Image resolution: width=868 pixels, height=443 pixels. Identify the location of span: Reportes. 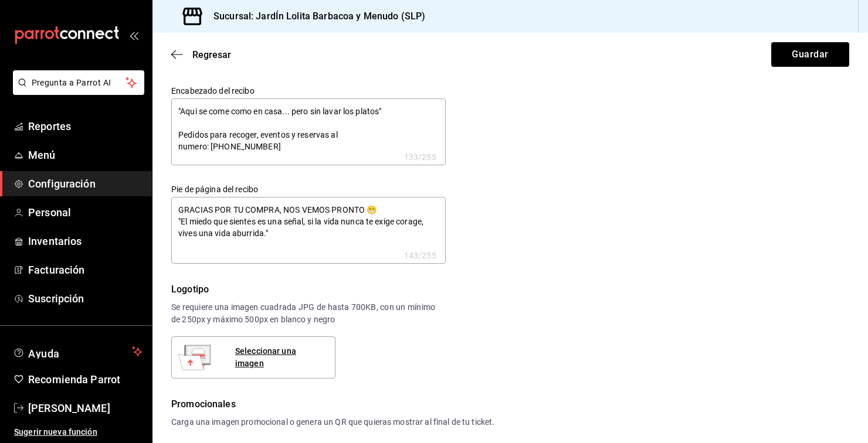
(85, 126).